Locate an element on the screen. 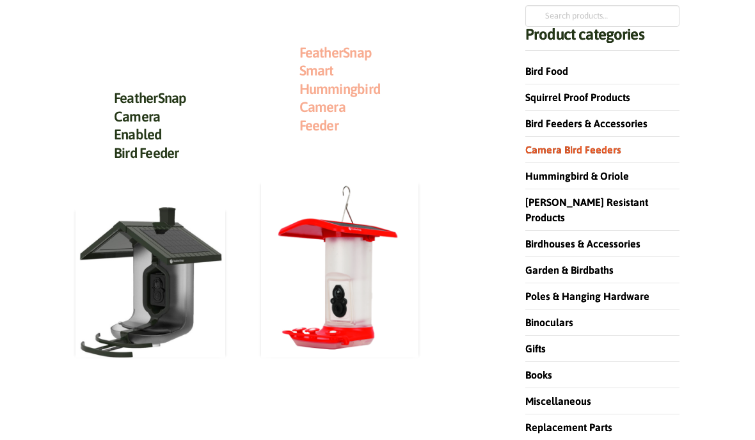 This screenshot has width=755, height=440. a: Bird Feeders & Accessories is located at coordinates (586, 123).